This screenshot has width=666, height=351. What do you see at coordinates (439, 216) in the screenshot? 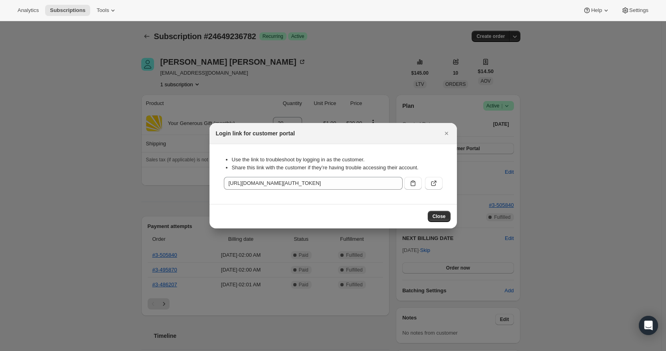
I see `span: Close` at bounding box center [439, 216].